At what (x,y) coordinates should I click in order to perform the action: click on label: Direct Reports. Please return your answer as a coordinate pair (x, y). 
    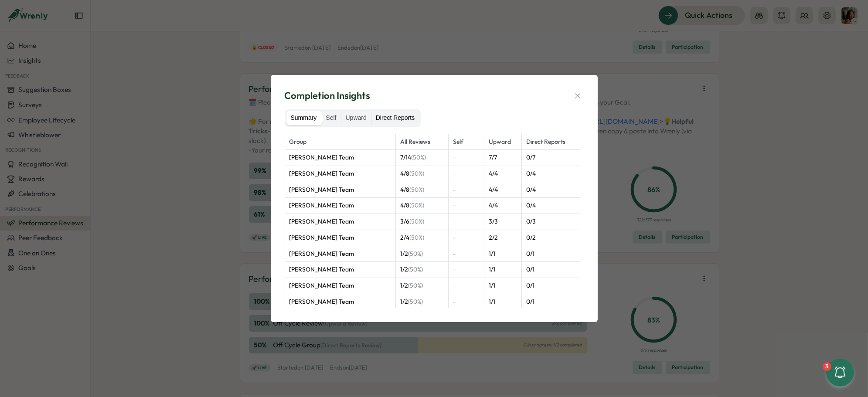
    Looking at the image, I should click on (395, 119).